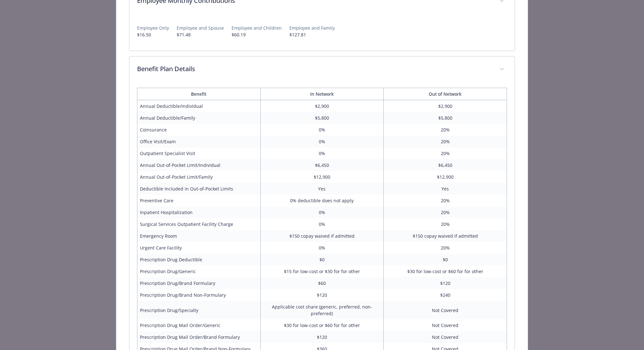 Image resolution: width=644 pixels, height=350 pixels. What do you see at coordinates (199, 310) in the screenshot?
I see `td: Prescription Drug/Specialty` at bounding box center [199, 310].